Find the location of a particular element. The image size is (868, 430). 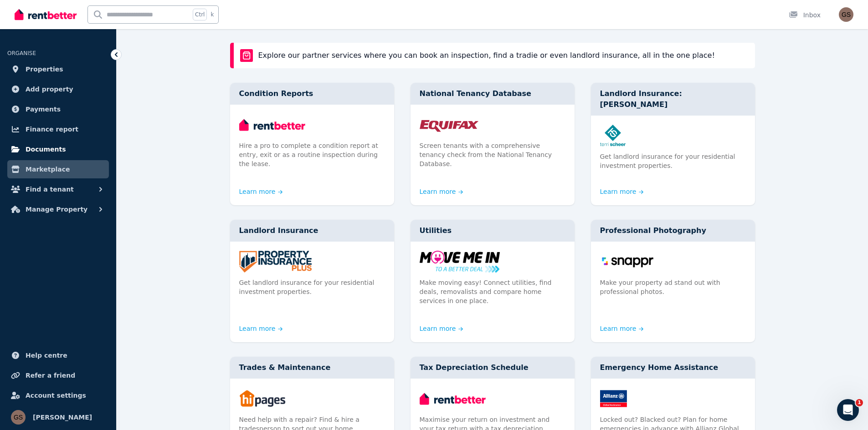

a: Payments is located at coordinates (58, 109).